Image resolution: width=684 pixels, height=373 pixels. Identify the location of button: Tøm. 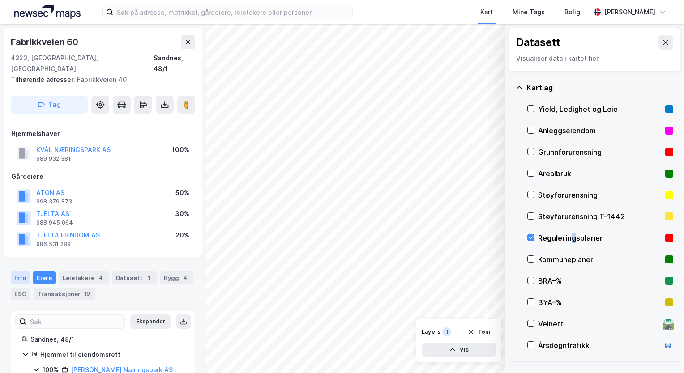
(479, 332).